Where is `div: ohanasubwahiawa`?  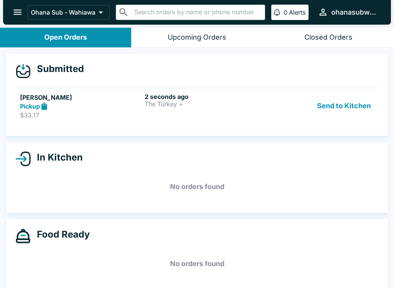
div: ohanasubwahiawa is located at coordinates (355, 12).